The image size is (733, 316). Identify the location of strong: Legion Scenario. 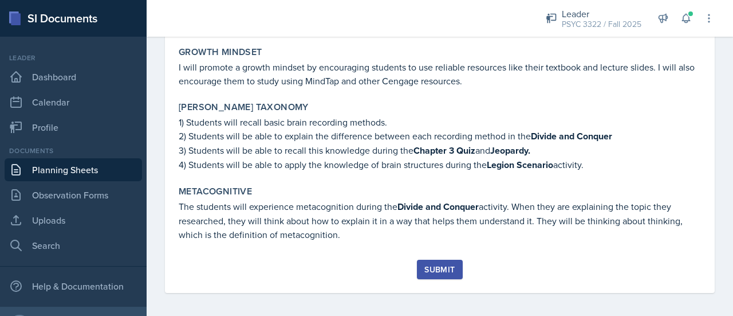
(520, 164).